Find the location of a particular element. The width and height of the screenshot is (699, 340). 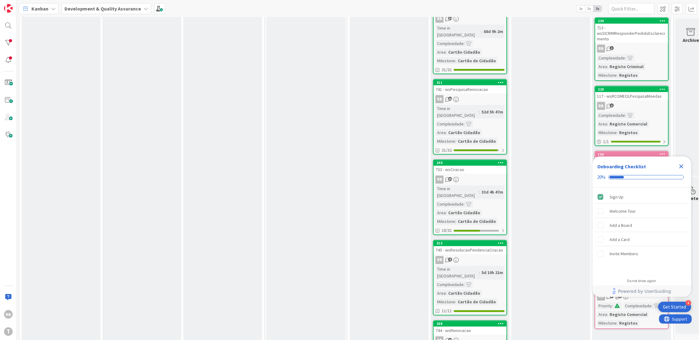

div: Welcome Tour is located at coordinates (622, 211).